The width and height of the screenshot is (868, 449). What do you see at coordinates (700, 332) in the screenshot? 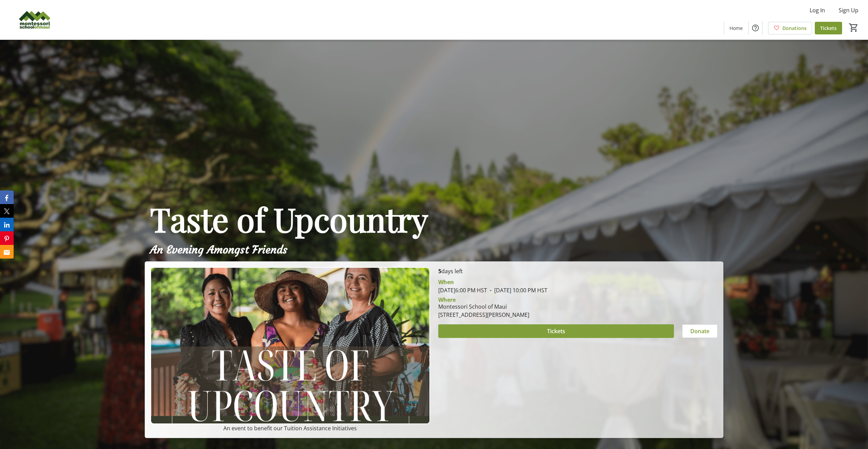
I see `button: Donate` at bounding box center [700, 332].